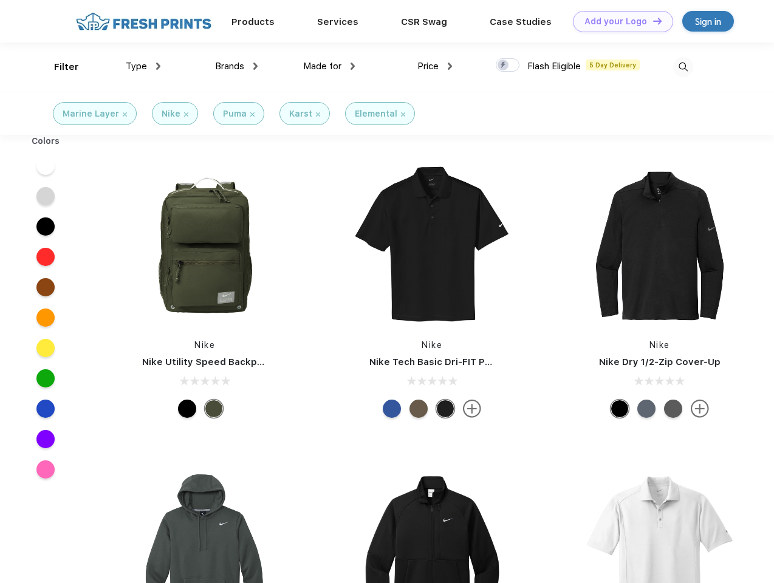 This screenshot has width=774, height=583. I want to click on div: Karst, so click(301, 114).